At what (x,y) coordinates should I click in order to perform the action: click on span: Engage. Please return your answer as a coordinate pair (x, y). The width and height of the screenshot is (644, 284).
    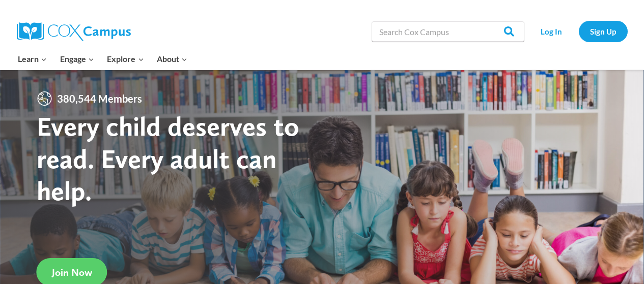
    Looking at the image, I should click on (77, 59).